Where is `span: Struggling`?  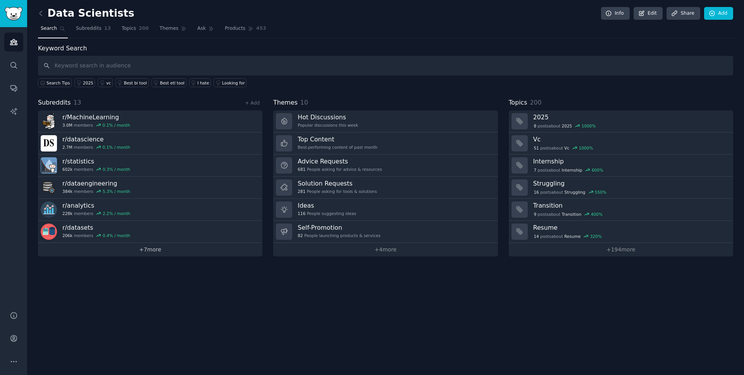
span: Struggling is located at coordinates (575, 192).